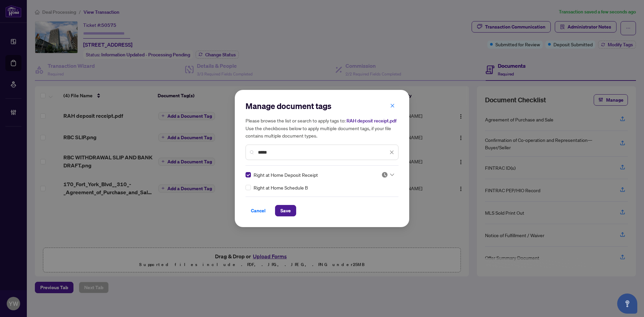 This screenshot has width=644, height=317. I want to click on span: RAH deposit receipt.pdf, so click(372, 121).